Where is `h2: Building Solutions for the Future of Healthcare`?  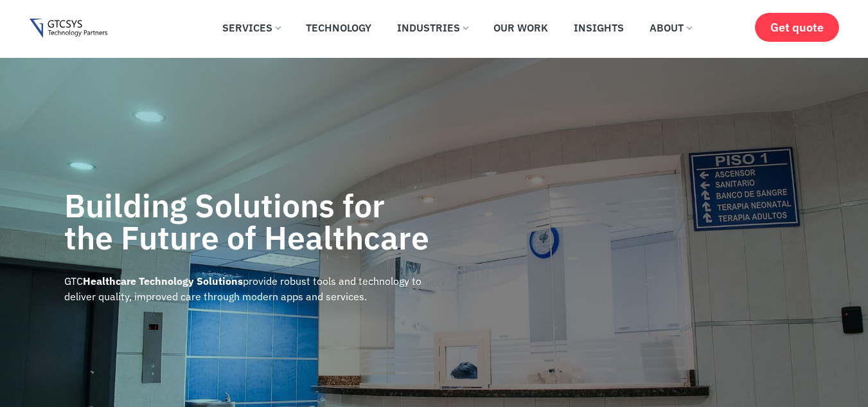
h2: Building Solutions for the Future of Healthcare is located at coordinates (251, 222).